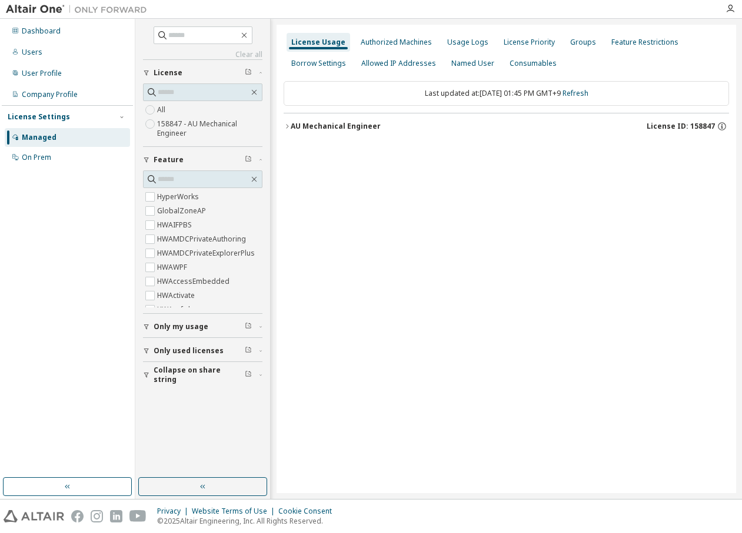 The height and width of the screenshot is (533, 742). I want to click on label: HWAWPF, so click(173, 268).